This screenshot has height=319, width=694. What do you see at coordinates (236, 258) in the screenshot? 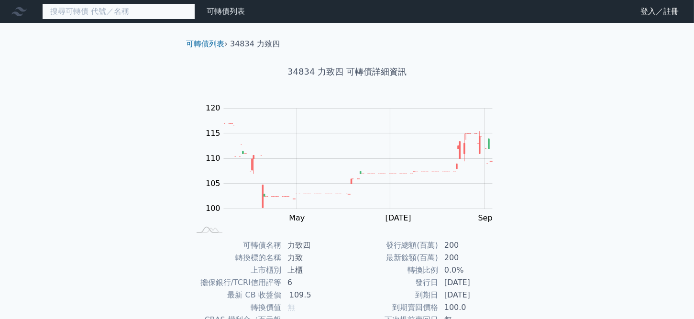
I see `td: 轉換標的名稱` at bounding box center [236, 258].